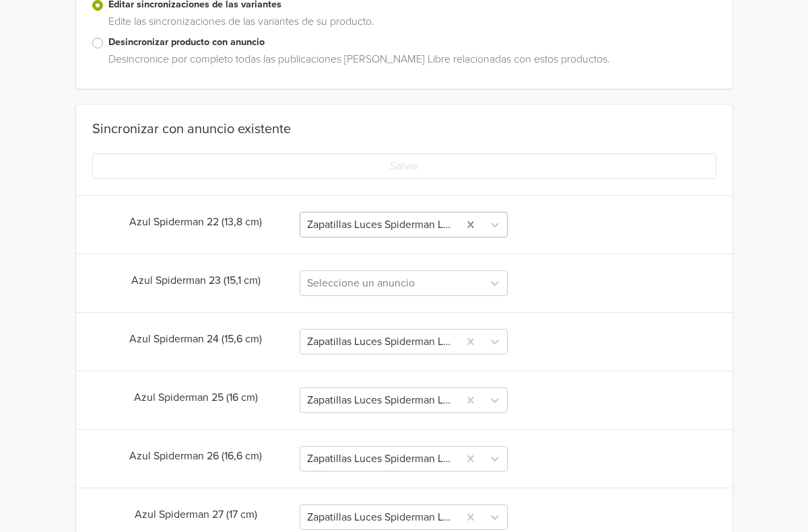 The height and width of the screenshot is (532, 808). Describe the element at coordinates (191, 129) in the screenshot. I see `div: Sincronizar con anuncio existente` at that location.